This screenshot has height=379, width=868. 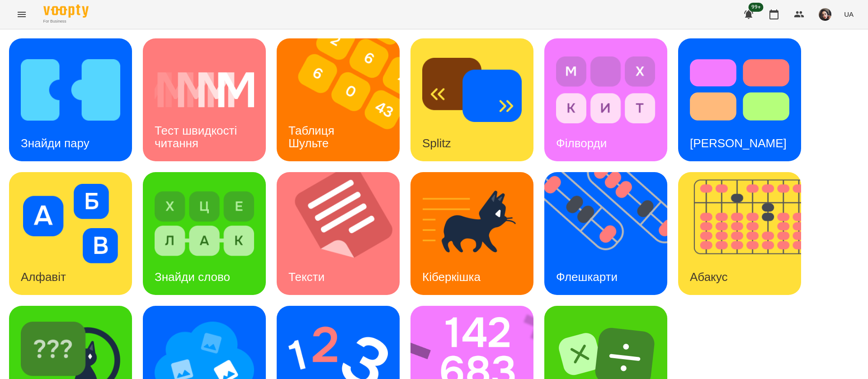 I want to click on h3: Абакус, so click(x=708, y=277).